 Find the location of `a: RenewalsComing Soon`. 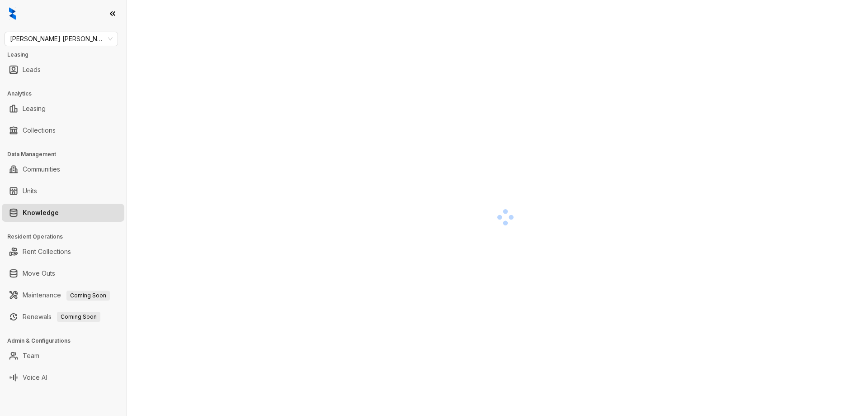

a: RenewalsComing Soon is located at coordinates (62, 317).